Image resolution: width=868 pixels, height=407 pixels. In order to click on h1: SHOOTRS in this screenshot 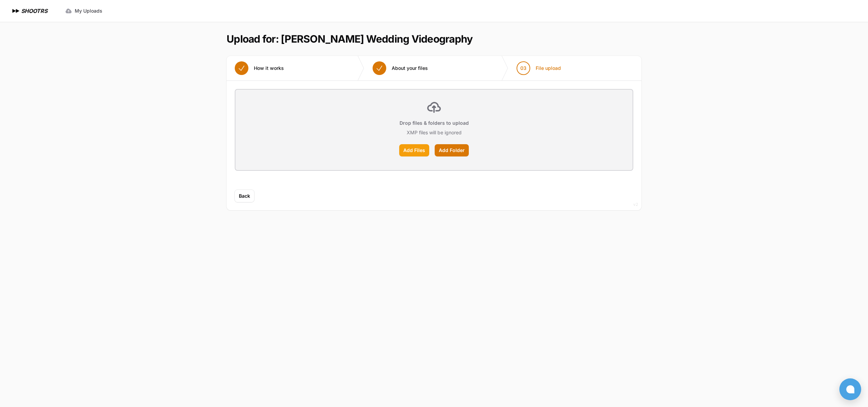, I will do `click(34, 11)`.